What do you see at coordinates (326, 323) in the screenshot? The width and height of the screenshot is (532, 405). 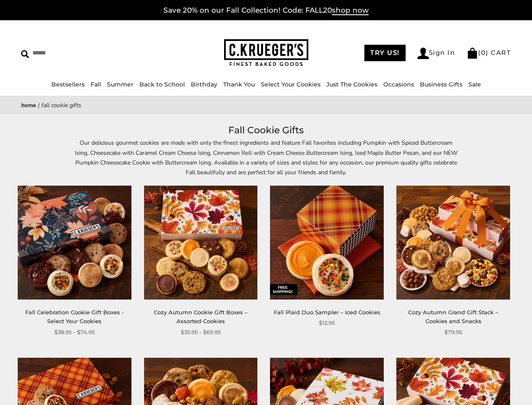 I see `span: $12.95` at bounding box center [326, 323].